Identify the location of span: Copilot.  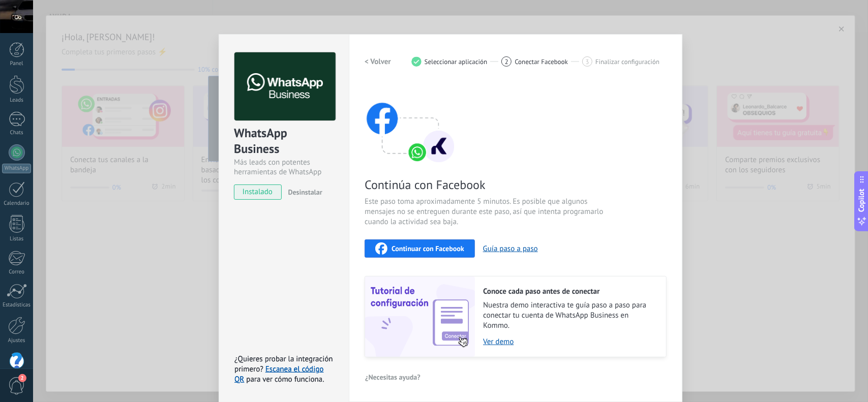
(861, 200).